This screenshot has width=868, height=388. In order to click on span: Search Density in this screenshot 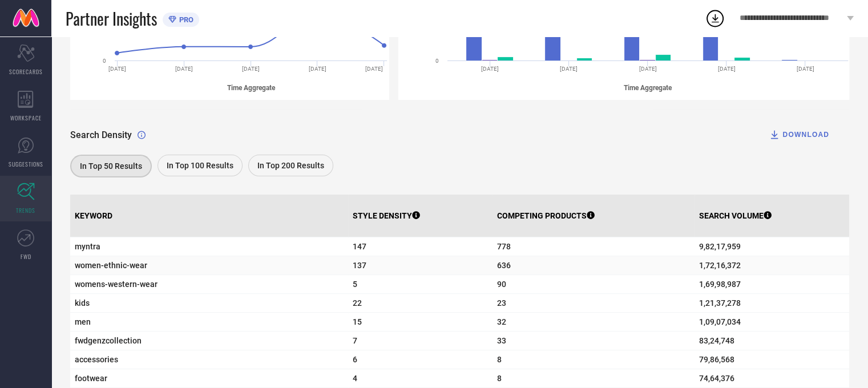, I will do `click(101, 135)`.